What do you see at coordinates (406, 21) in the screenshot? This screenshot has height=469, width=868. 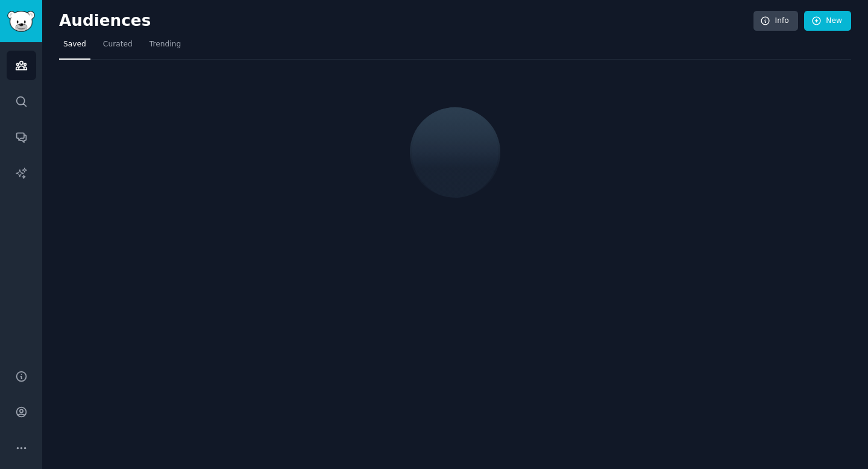 I see `h2: Audiences` at bounding box center [406, 21].